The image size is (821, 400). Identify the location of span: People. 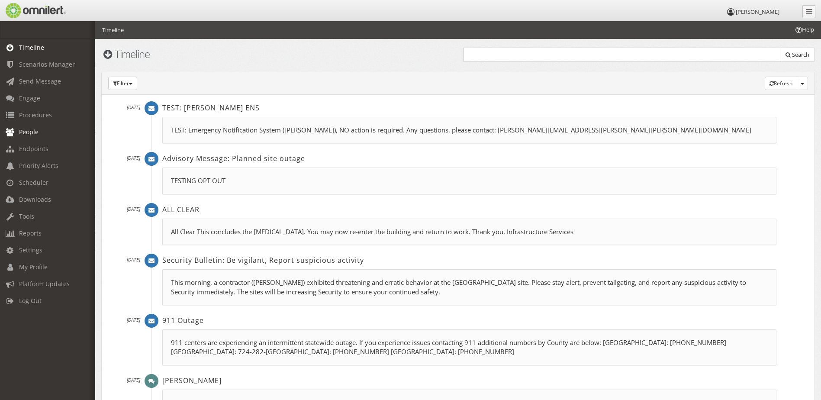
(29, 131).